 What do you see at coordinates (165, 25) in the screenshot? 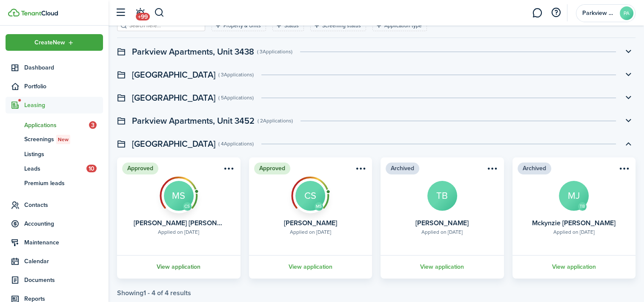
I see `input: Search here...` at bounding box center [165, 25].